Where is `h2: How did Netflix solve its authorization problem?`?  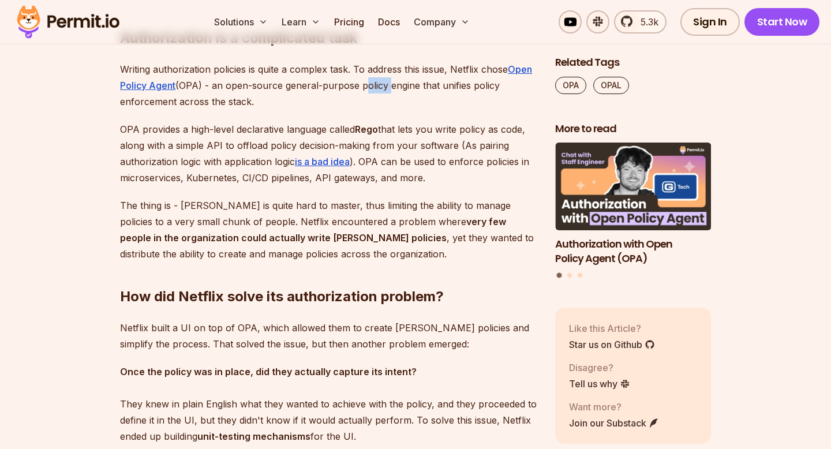 h2: How did Netflix solve its authorization problem? is located at coordinates (328, 274).